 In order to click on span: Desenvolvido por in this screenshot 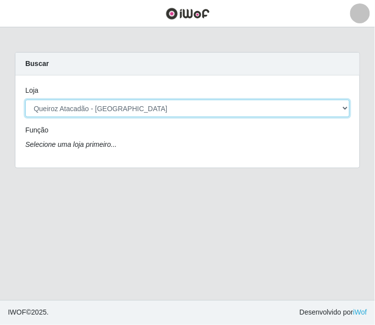, I will do `click(334, 313)`.